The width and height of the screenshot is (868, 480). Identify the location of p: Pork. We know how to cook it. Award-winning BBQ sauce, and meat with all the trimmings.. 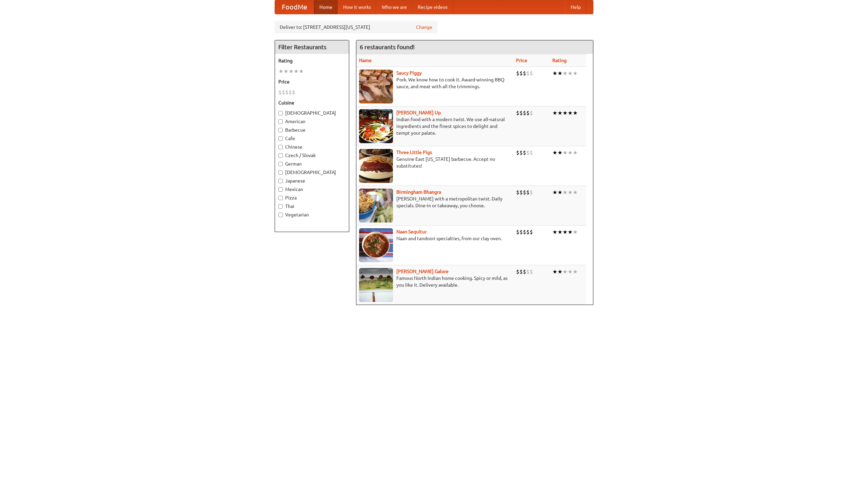
(435, 83).